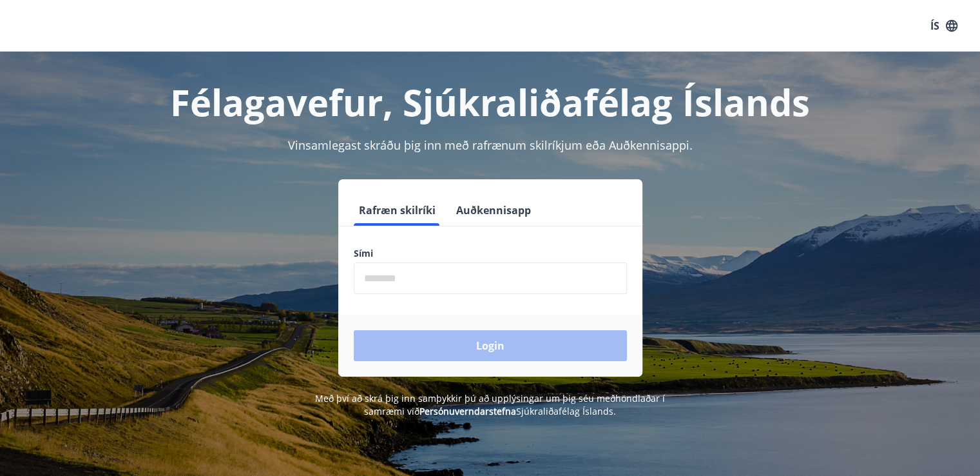 The image size is (980, 476). What do you see at coordinates (944, 26) in the screenshot?
I see `button: ÍS` at bounding box center [944, 26].